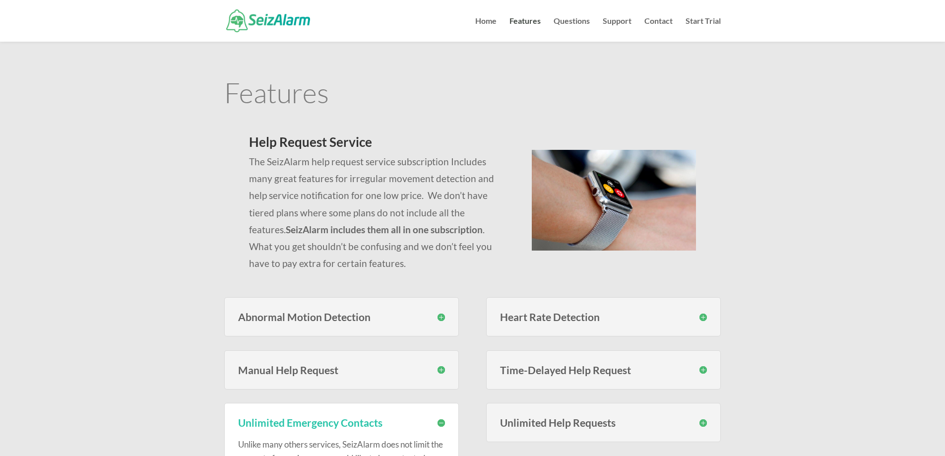 Image resolution: width=945 pixels, height=456 pixels. Describe the element at coordinates (486, 29) in the screenshot. I see `a: Home` at that location.